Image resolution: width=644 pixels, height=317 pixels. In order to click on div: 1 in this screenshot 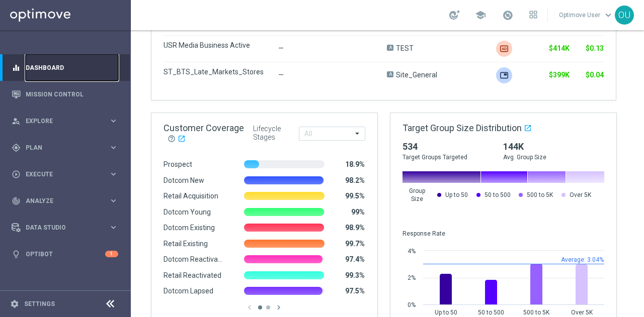, I will do `click(112, 254)`.